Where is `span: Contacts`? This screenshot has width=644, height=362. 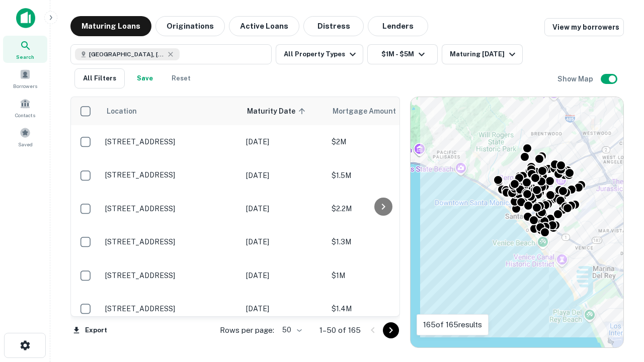
span: Contacts is located at coordinates (25, 115).